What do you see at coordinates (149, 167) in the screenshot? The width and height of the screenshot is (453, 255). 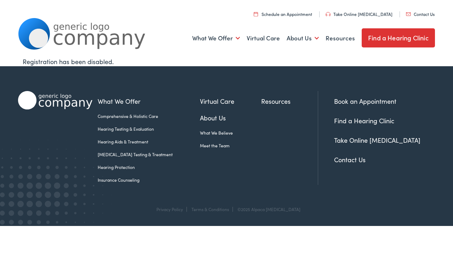 I see `a: Hearing Protection` at bounding box center [149, 167].